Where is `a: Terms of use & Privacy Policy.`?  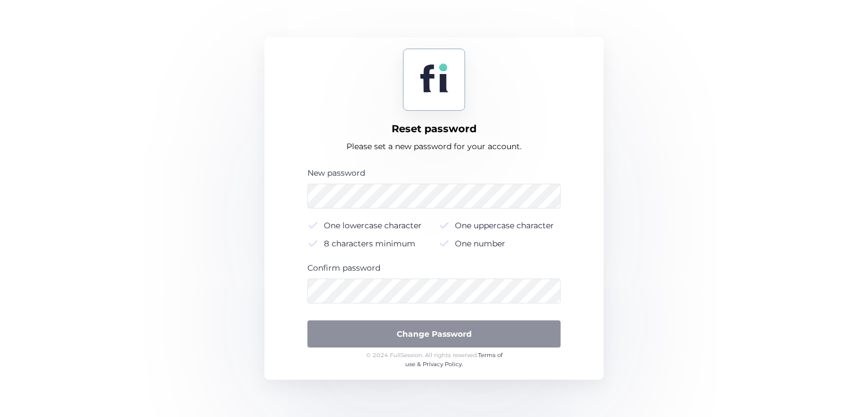 a: Terms of use & Privacy Policy. is located at coordinates (454, 360).